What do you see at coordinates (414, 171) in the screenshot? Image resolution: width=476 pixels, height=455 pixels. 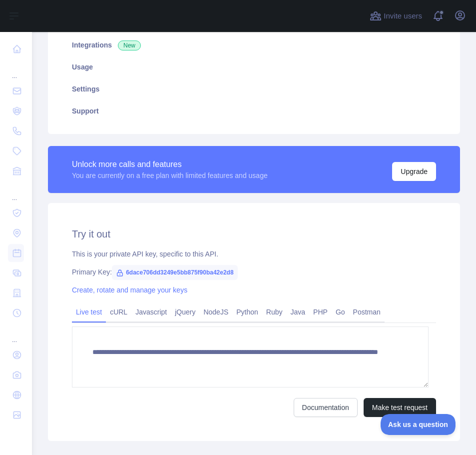 I see `button: Upgrade` at bounding box center [414, 171].